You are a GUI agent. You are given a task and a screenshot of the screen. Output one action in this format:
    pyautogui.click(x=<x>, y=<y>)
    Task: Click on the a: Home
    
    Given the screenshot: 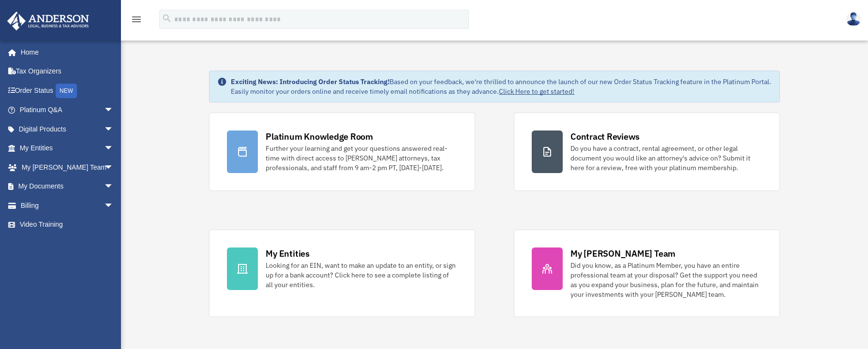 What is the action you would take?
    pyautogui.click(x=65, y=53)
    